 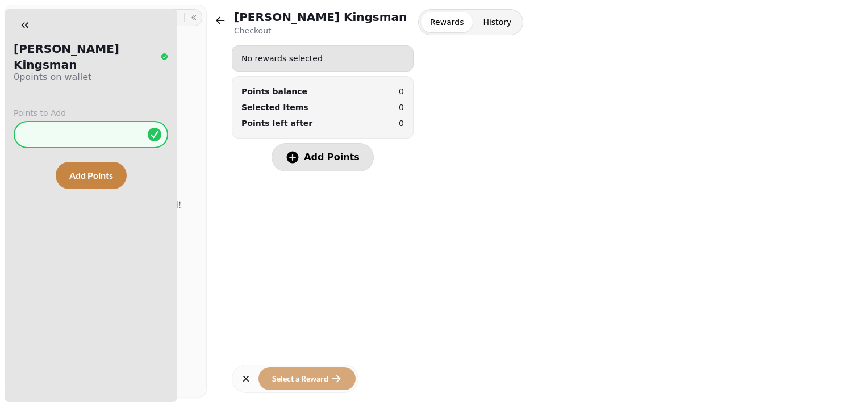 What do you see at coordinates (275, 108) in the screenshot?
I see `p: Selected Items` at bounding box center [275, 108].